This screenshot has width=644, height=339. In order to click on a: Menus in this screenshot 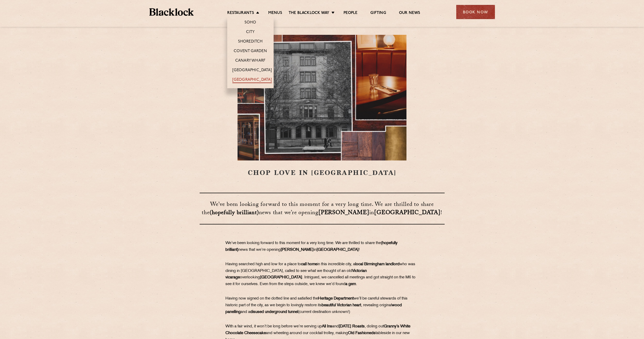, I will do `click(275, 13)`.